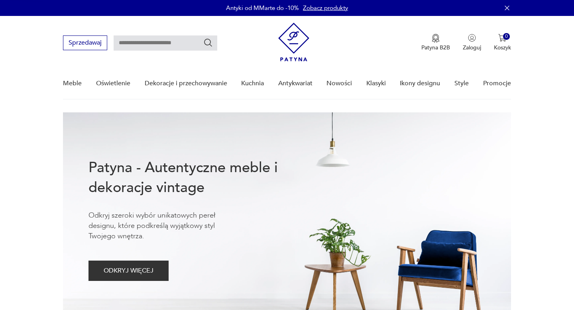  What do you see at coordinates (502, 43) in the screenshot?
I see `button: 0Koszyk` at bounding box center [502, 43].